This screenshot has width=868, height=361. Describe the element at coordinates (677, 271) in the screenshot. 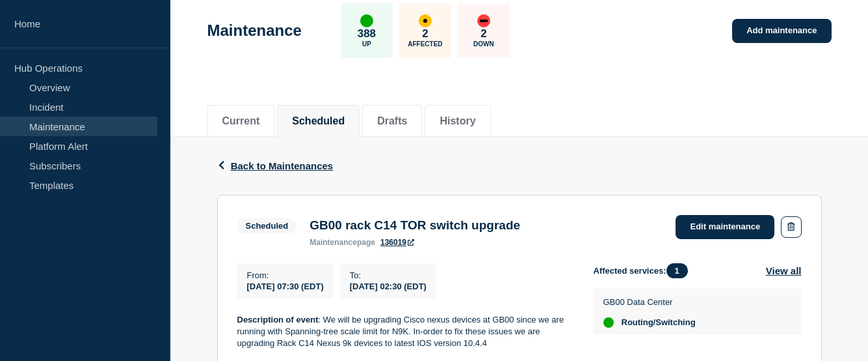

I see `span: 1` at that location.